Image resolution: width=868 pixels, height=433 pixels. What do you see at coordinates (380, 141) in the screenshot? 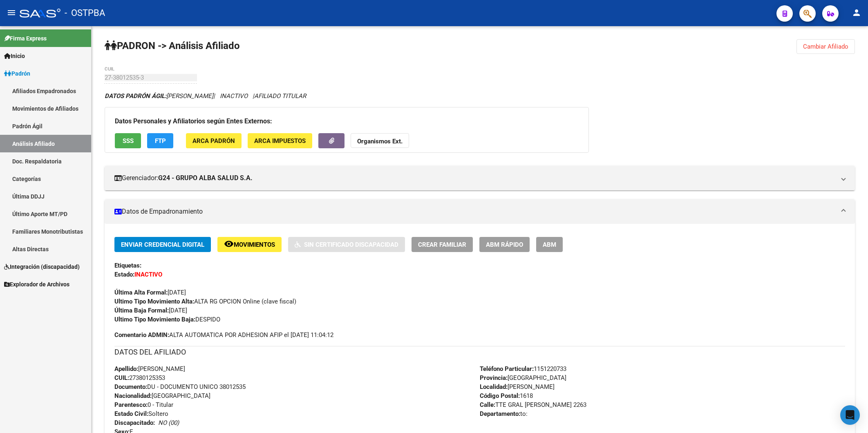
I see `strong: Organismos Ext.` at bounding box center [380, 141].